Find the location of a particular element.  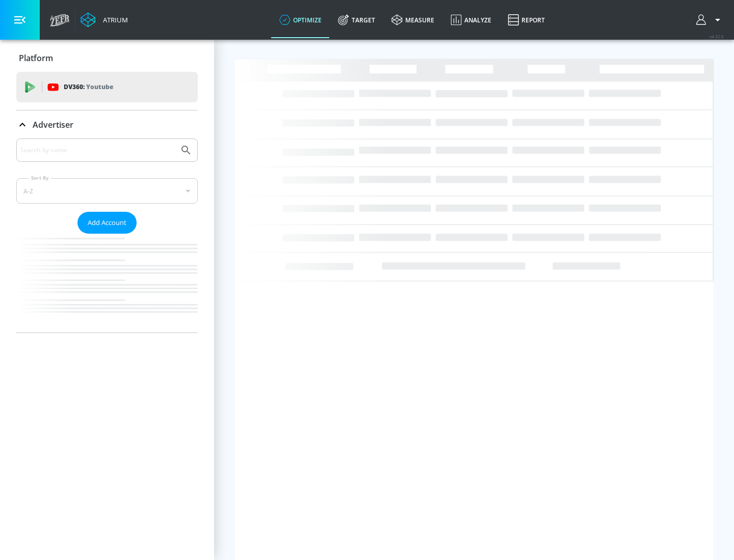

p: Platform is located at coordinates (36, 58).